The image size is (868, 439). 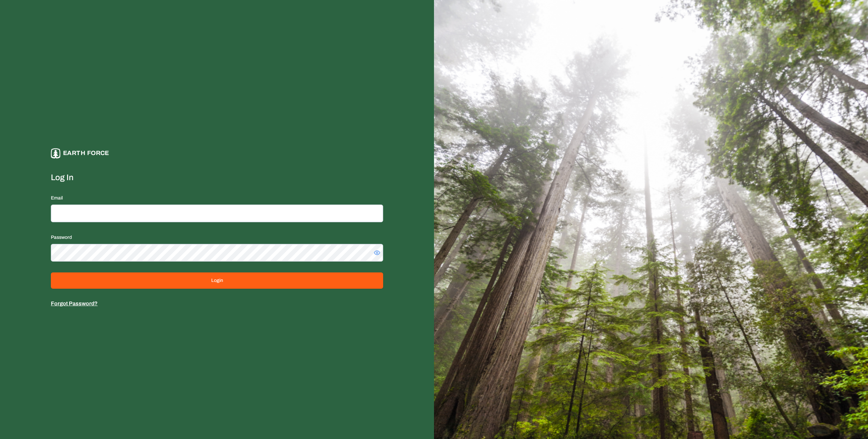 I want to click on label: Email, so click(x=56, y=198).